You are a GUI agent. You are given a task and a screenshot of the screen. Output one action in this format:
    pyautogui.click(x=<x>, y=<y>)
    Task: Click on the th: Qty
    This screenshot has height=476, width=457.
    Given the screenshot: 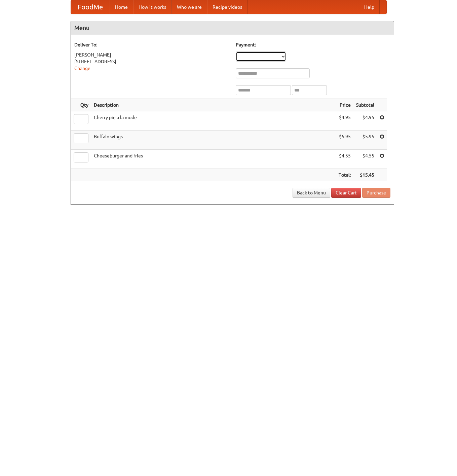 What is the action you would take?
    pyautogui.click(x=81, y=105)
    